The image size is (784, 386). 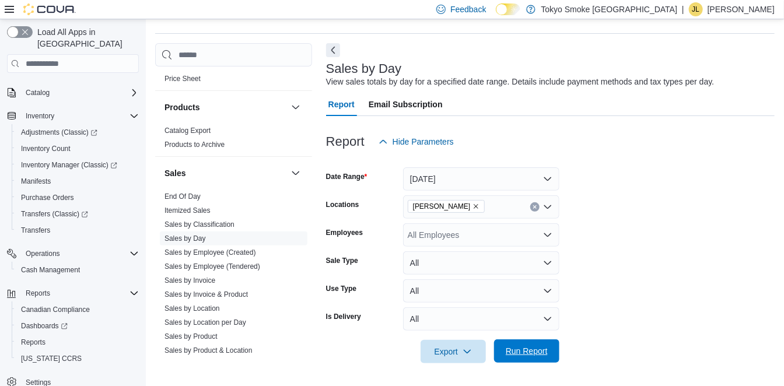 What do you see at coordinates (416, 142) in the screenshot?
I see `button: Hide Parameters` at bounding box center [416, 142].